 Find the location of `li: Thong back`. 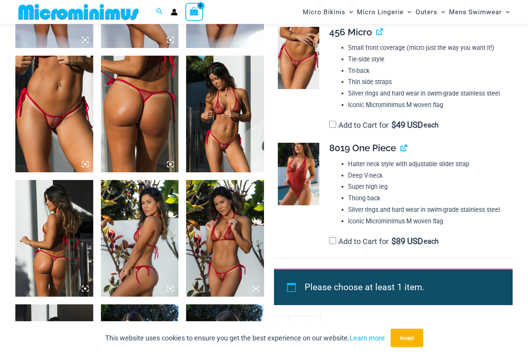

li: Thong back is located at coordinates (427, 199).